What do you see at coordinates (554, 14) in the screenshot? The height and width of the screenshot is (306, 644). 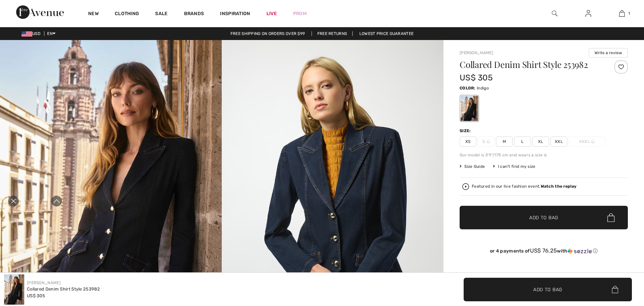 I see `img: search the website` at bounding box center [554, 14].